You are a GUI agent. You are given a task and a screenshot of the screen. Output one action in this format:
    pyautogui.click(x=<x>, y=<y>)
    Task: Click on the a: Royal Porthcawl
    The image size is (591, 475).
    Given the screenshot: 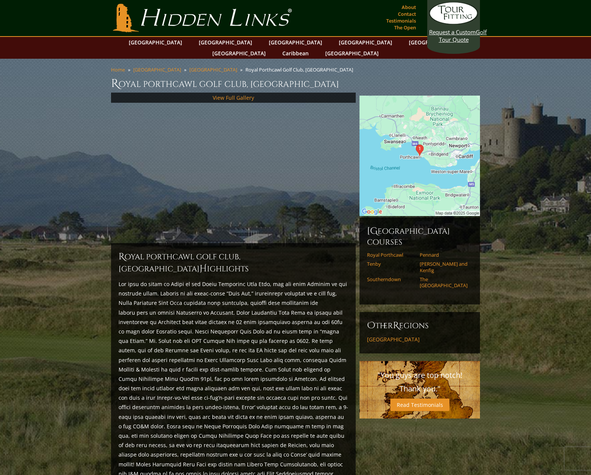 What is the action you would take?
    pyautogui.click(x=391, y=255)
    